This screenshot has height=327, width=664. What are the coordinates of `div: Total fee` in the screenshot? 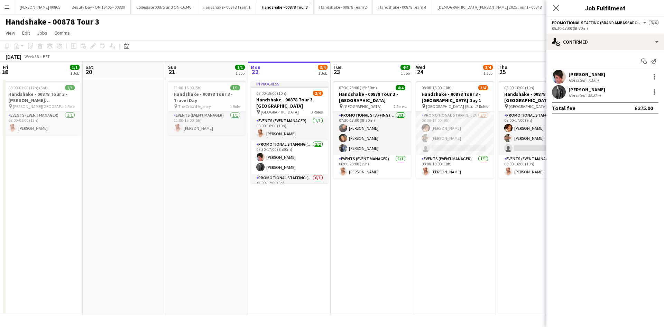 It's located at (564, 108).